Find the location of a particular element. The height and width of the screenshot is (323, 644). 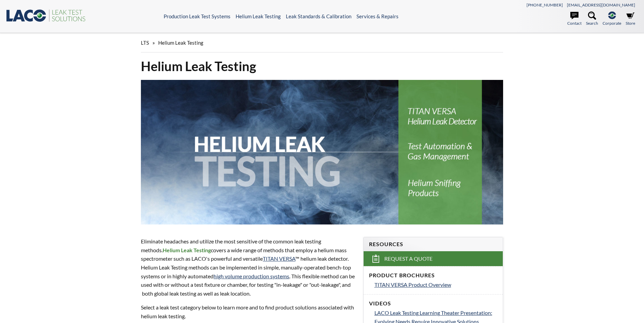

a: Store is located at coordinates (630, 19).